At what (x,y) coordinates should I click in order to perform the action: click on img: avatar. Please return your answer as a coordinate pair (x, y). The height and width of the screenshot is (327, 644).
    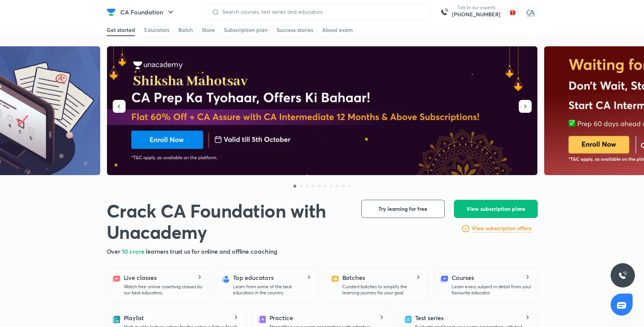
    Looking at the image, I should click on (513, 12).